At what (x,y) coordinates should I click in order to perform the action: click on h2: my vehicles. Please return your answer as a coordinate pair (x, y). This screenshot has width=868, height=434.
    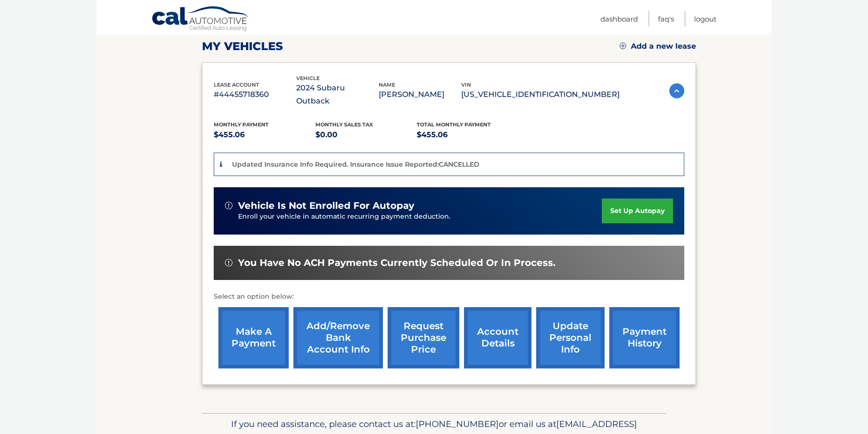
    Looking at the image, I should click on (242, 47).